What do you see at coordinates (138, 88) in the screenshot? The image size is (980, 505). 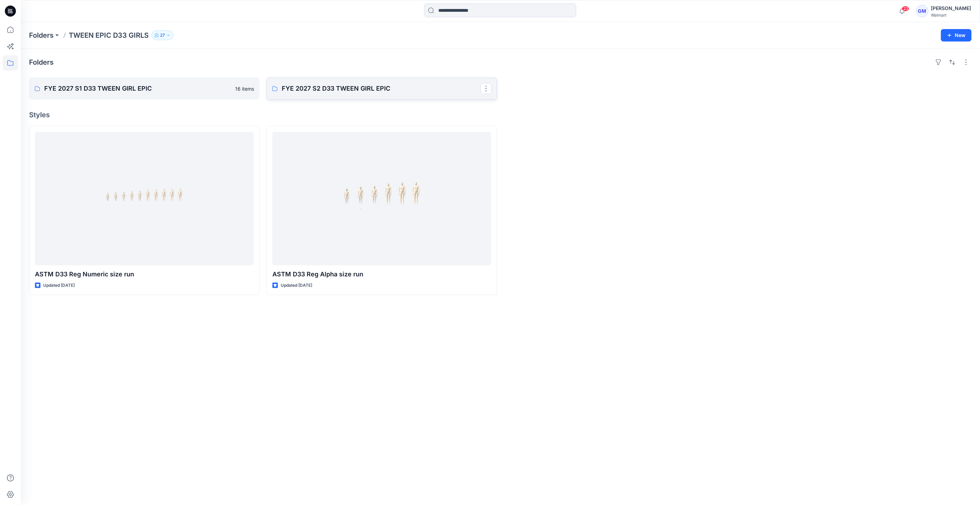 I see `p: FYE 2027 S1 D33 TWEEN GIRL EPIC` at bounding box center [138, 88].